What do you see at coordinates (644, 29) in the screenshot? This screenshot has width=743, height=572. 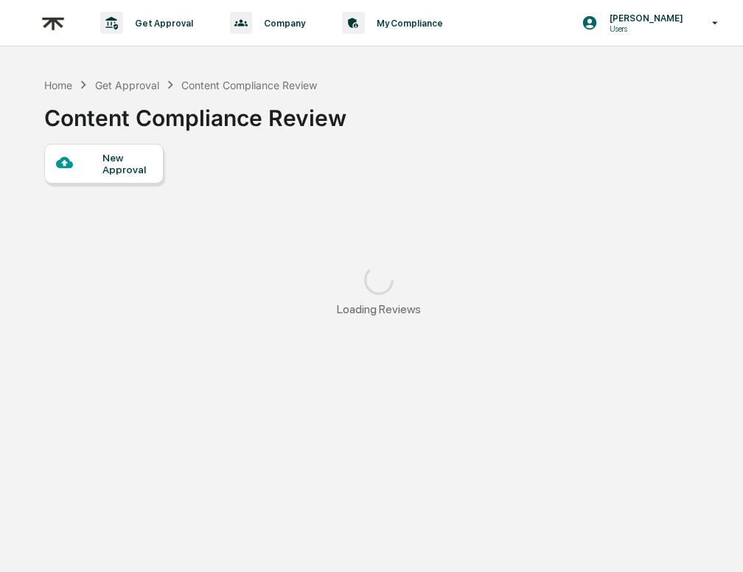 I see `p: Users` at bounding box center [644, 29].